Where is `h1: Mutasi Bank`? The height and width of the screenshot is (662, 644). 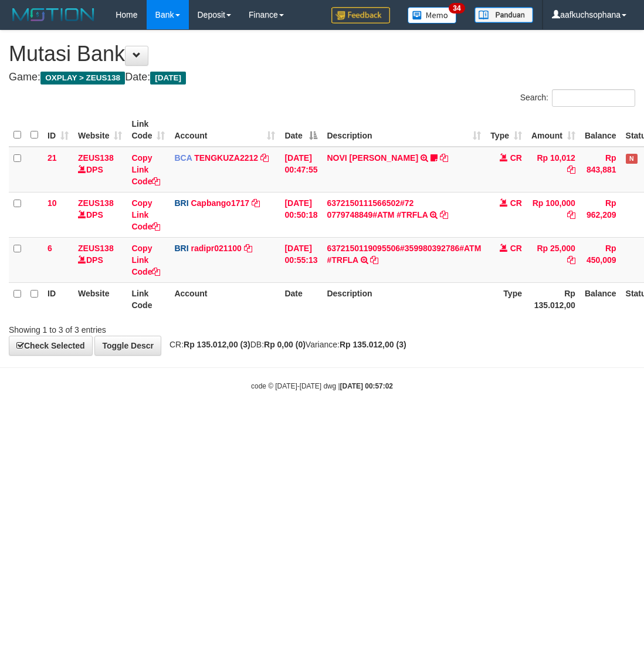 h1: Mutasi Bank is located at coordinates (322, 54).